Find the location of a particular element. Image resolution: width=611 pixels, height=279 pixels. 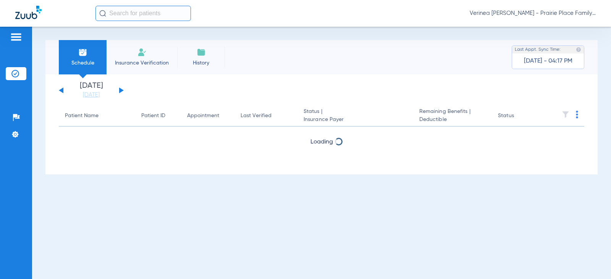

span: Last Appt. Sync Time: is located at coordinates (537, 50).